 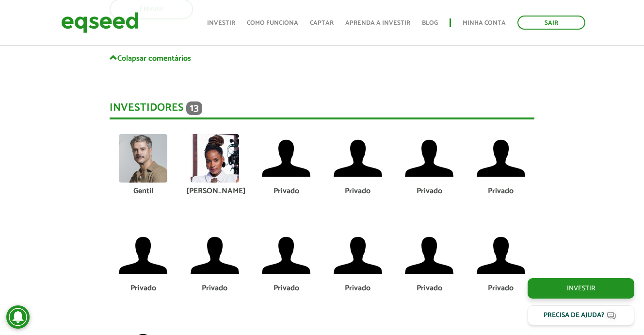 I want to click on img: picture-123564-1758224931.png, so click(x=143, y=158).